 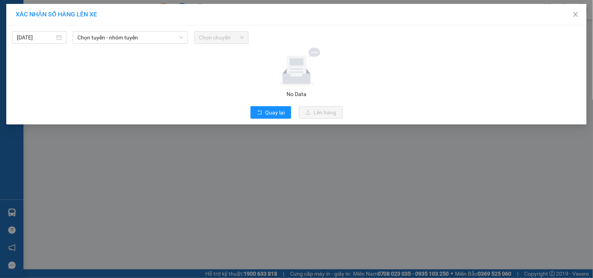 What do you see at coordinates (36, 38) in the screenshot?
I see `input: 12/10/2025` at bounding box center [36, 38].